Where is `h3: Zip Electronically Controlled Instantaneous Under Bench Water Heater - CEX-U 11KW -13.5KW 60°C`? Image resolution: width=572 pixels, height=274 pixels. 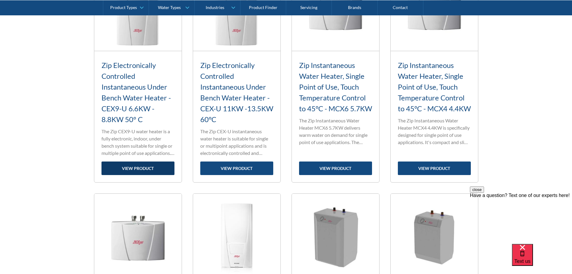
h3: Zip Electronically Controlled Instantaneous Under Bench Water Heater - CEX-U 11KW -13.5KW 60°C is located at coordinates (237, 92).